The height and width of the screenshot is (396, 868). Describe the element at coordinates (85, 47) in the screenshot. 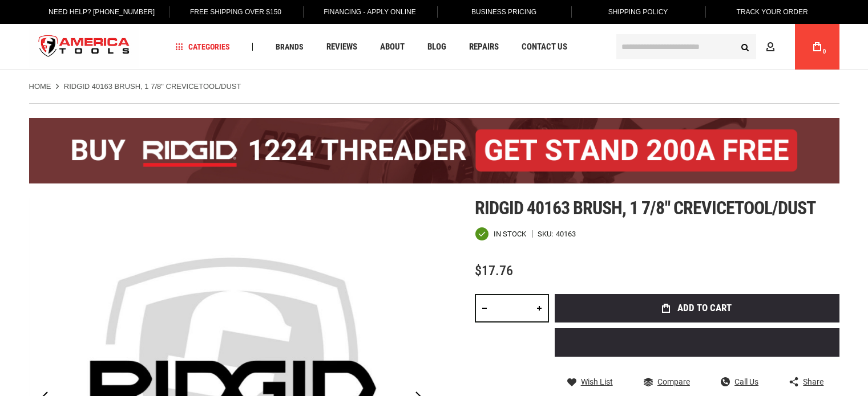

I see `img: America Tools` at that location.